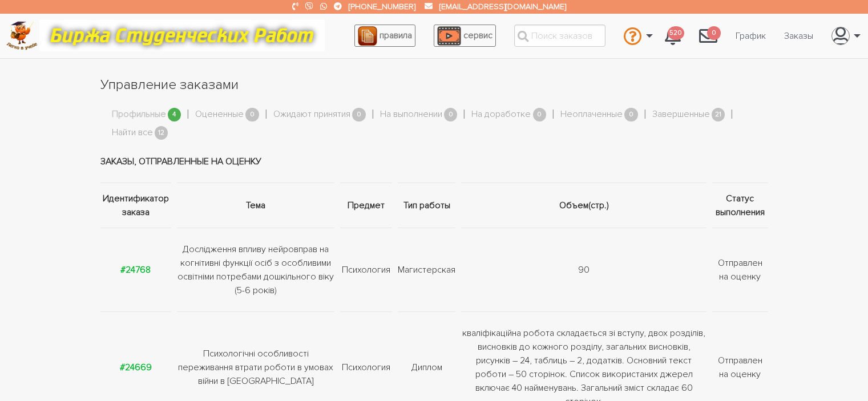  What do you see at coordinates (738, 205) in the screenshot?
I see `th: Статус выполнения` at bounding box center [738, 205].